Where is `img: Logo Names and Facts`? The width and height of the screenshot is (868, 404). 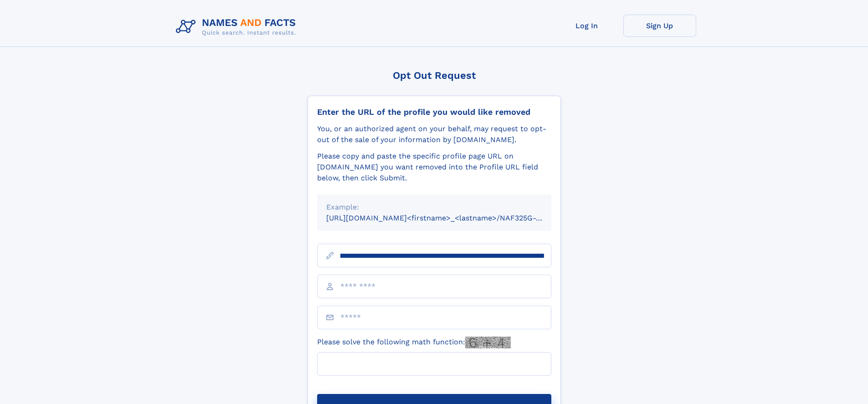 img: Logo Names and Facts is located at coordinates (238, 27).